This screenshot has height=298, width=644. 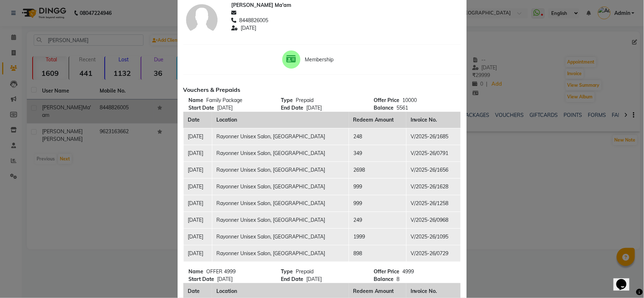 What do you see at coordinates (225, 100) in the screenshot?
I see `span: Family Package` at bounding box center [225, 100].